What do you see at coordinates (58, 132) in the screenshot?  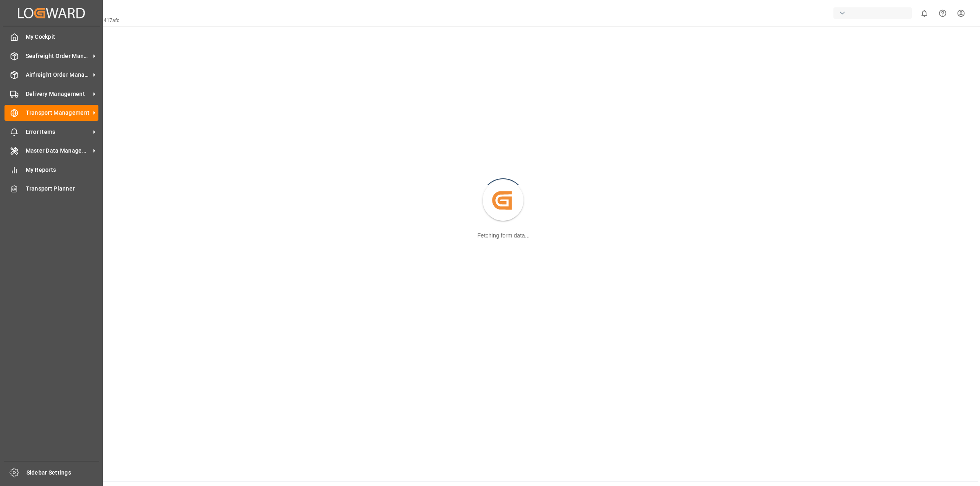 I see `span: Error Items` at bounding box center [58, 132].